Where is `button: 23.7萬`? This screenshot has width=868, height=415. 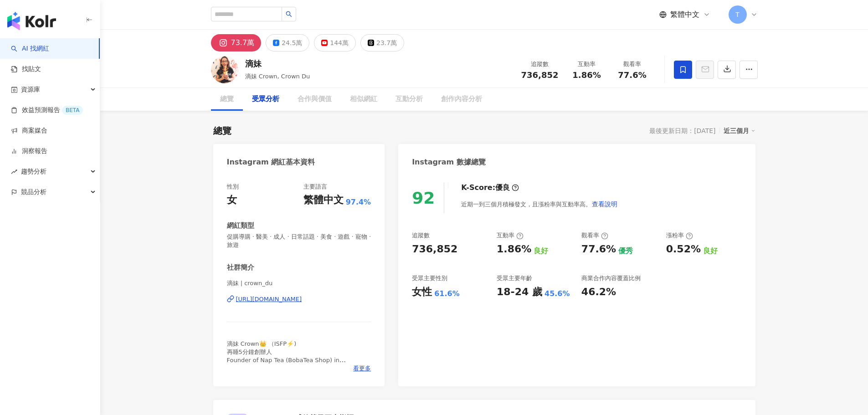 button: 23.7萬 is located at coordinates (382, 43).